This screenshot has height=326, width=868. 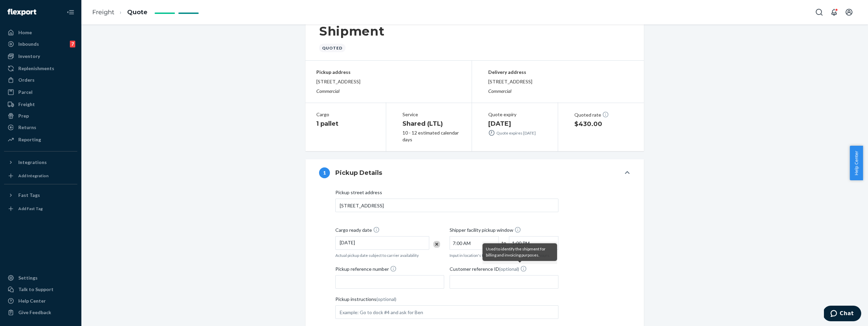 I want to click on div: Parcel, so click(x=26, y=92).